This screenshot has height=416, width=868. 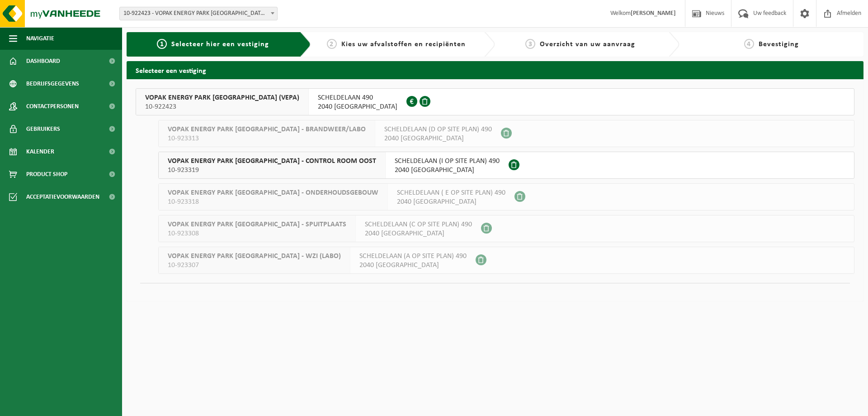 What do you see at coordinates (267, 138) in the screenshot?
I see `span: 10-923313` at bounding box center [267, 138].